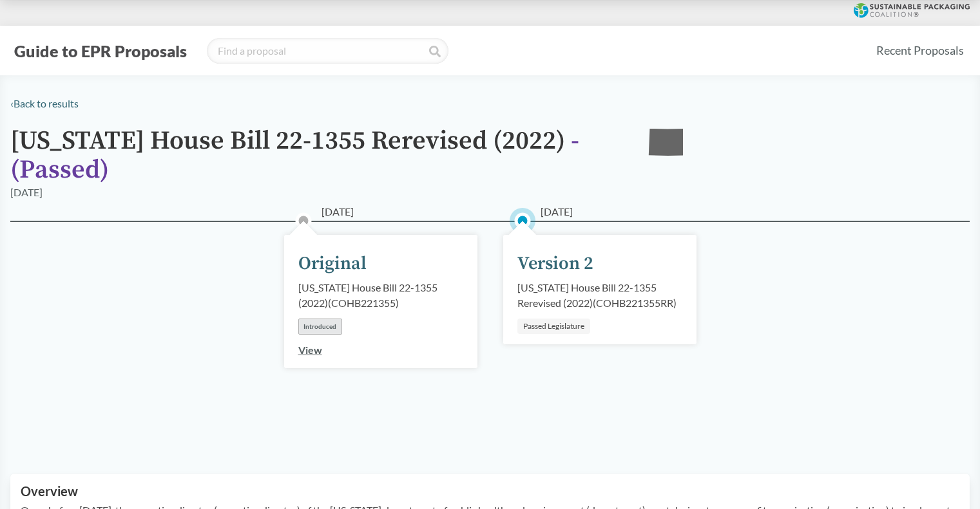  Describe the element at coordinates (320, 326) in the screenshot. I see `div: Introduced` at that location.